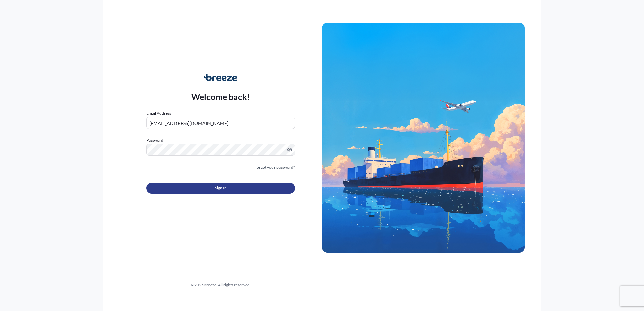  Describe the element at coordinates (220, 140) in the screenshot. I see `label: Password` at that location.